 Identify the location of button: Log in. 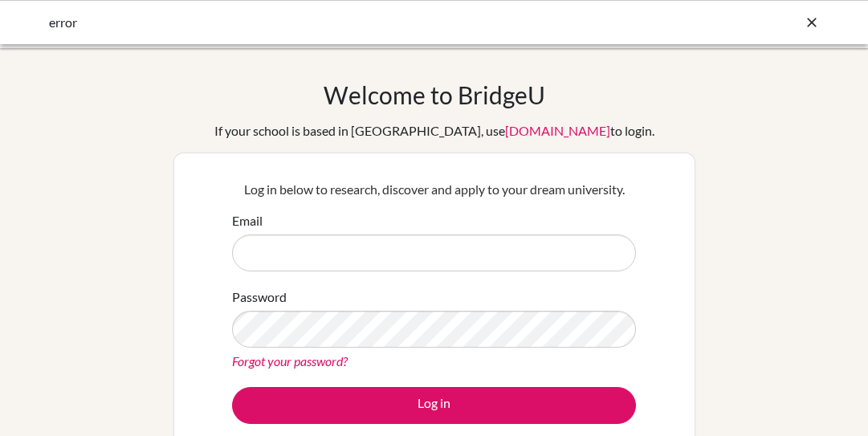
(434, 406).